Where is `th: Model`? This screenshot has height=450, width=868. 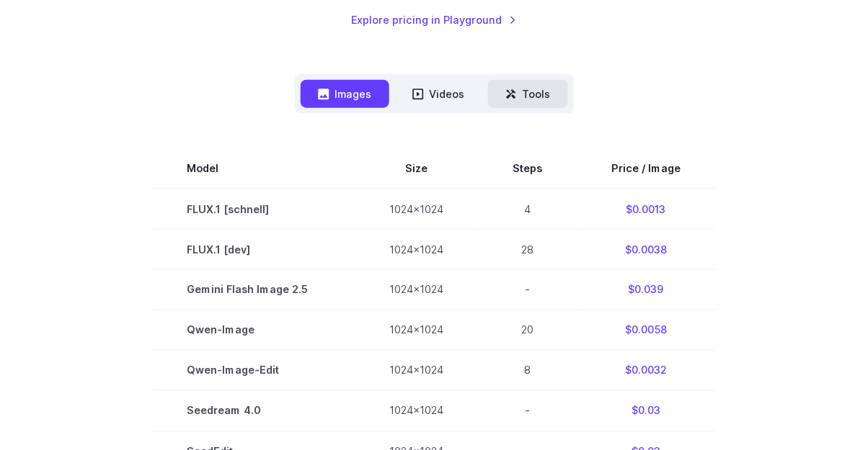
th: Model is located at coordinates (254, 169).